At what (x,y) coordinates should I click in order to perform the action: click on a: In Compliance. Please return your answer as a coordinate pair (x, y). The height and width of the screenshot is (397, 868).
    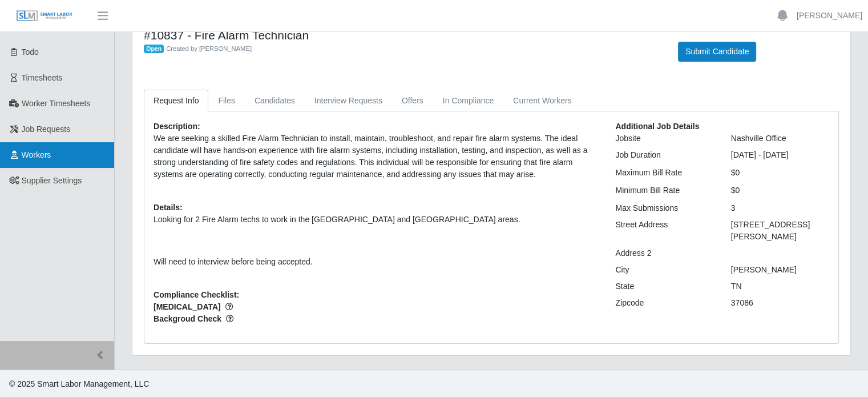
    Looking at the image, I should click on (468, 101).